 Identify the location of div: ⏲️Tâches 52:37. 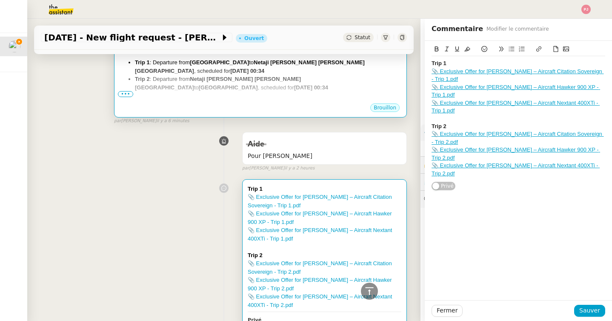
(517, 182).